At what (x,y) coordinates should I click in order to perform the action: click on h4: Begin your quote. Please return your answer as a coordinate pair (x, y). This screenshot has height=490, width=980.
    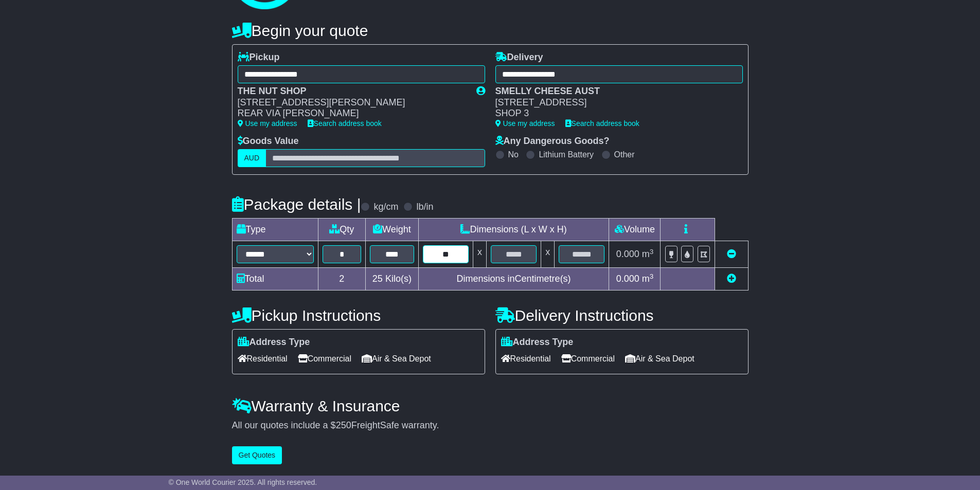
    Looking at the image, I should click on (490, 30).